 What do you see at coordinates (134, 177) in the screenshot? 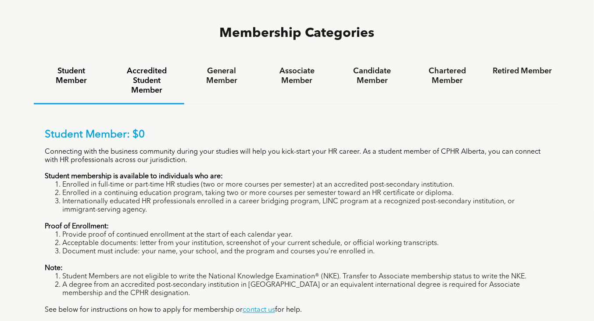
I see `strong: Student membership is available to individuals who are:` at bounding box center [134, 177].